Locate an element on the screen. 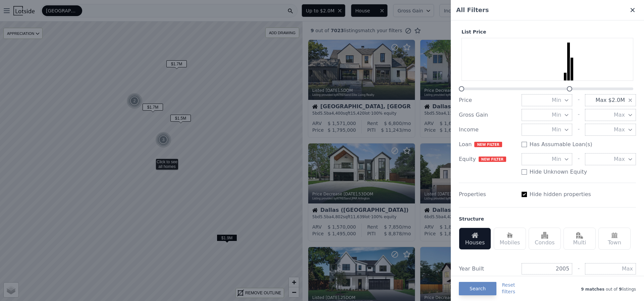  div: Mobiles is located at coordinates (510, 239).